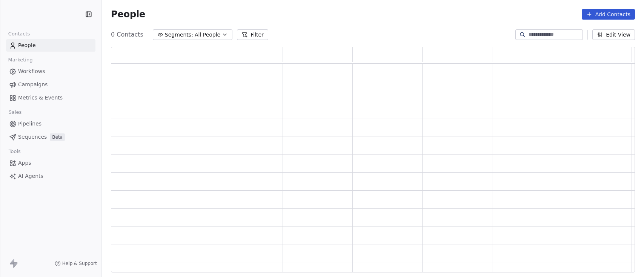  I want to click on a: Metrics & Events, so click(50, 97).